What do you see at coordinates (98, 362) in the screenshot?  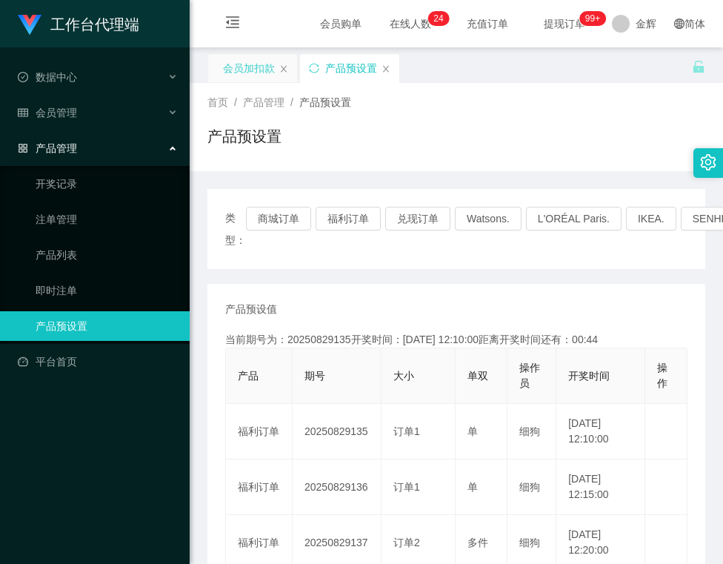 I see `a: 图标: dashboard平台首页` at bounding box center [98, 362].